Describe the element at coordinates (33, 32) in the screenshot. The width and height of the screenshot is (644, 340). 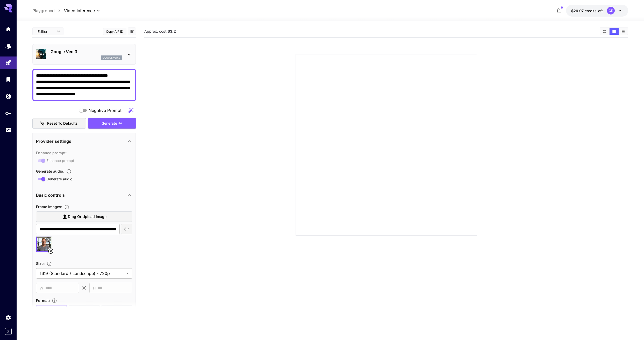
I see `div: Domain Overview` at that location.